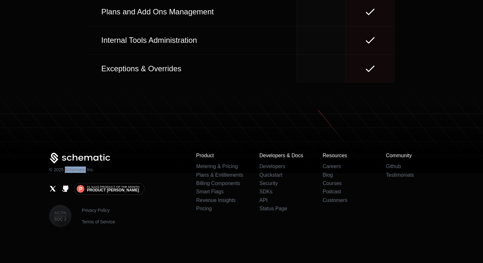  I want to click on div: Exceptions & Overrides, so click(192, 69).